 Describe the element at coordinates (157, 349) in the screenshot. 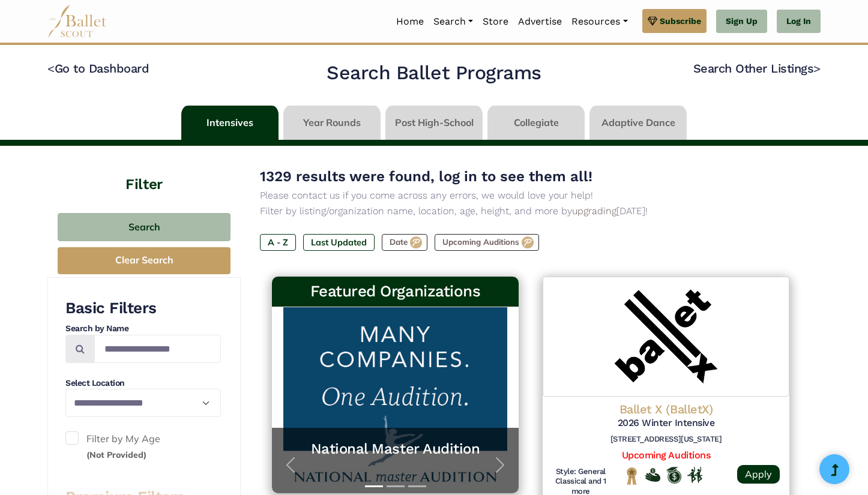

I see `input: Search by names...` at that location.